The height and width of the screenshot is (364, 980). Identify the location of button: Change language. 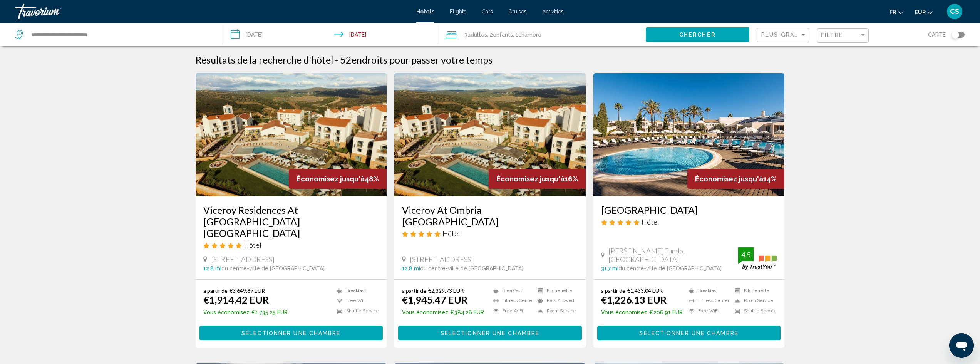
(897, 12).